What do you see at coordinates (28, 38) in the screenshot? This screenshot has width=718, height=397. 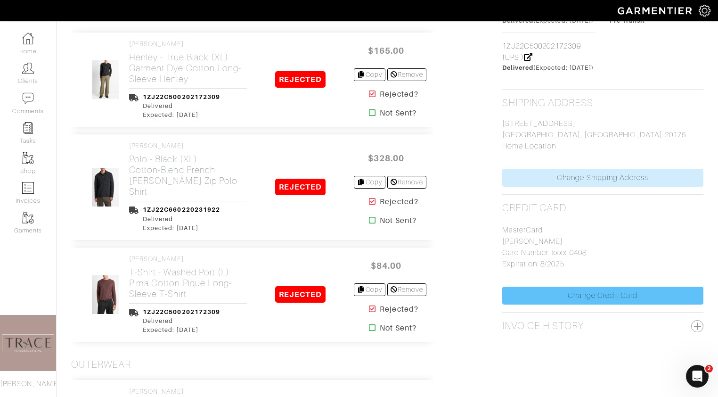 I see `img: dashboard-icon-dbcd8f5a0b271acd01030246c82b418ddd0df26cd7fceb0bd07c9910d44c42f6.png` at bounding box center [28, 38].